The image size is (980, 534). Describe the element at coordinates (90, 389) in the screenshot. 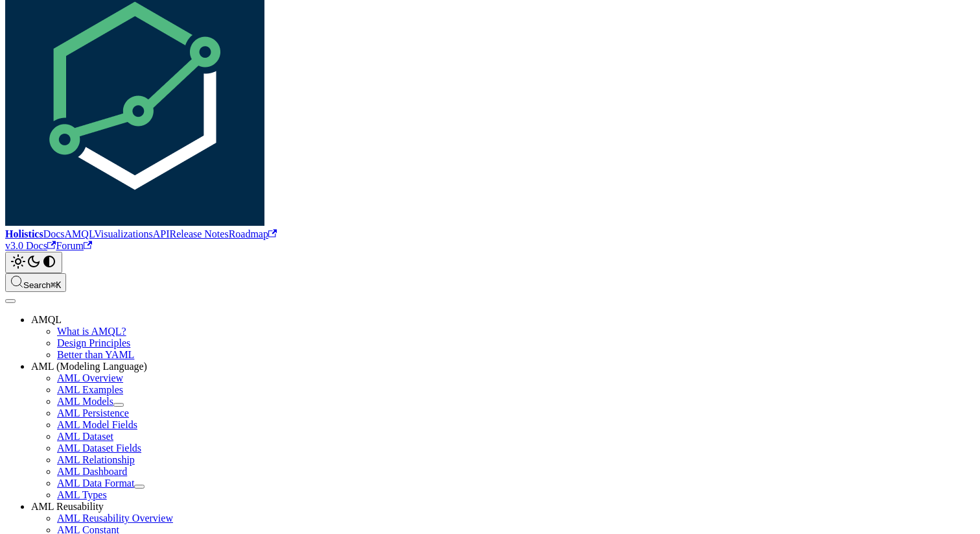

I see `a: AML Examples` at that location.